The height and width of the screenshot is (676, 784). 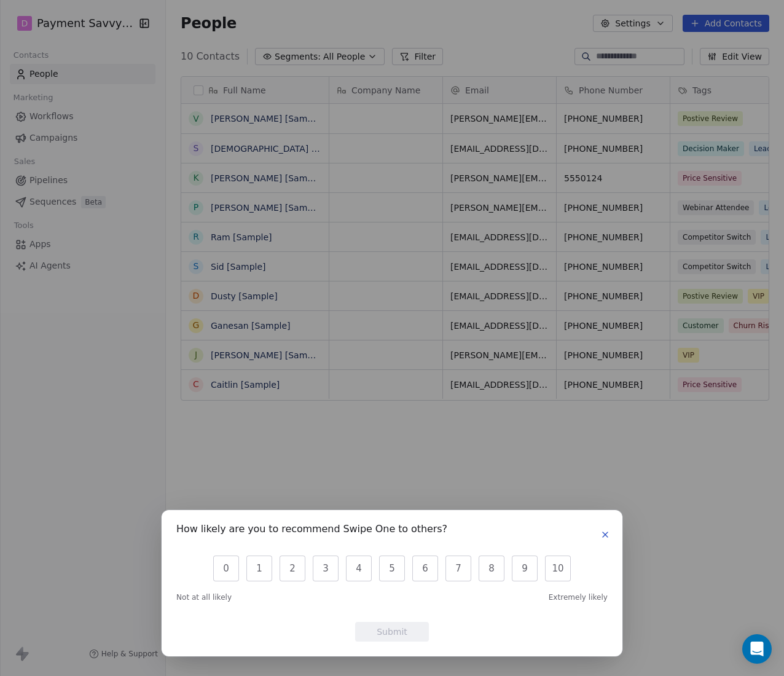 I want to click on button: 6, so click(x=425, y=569).